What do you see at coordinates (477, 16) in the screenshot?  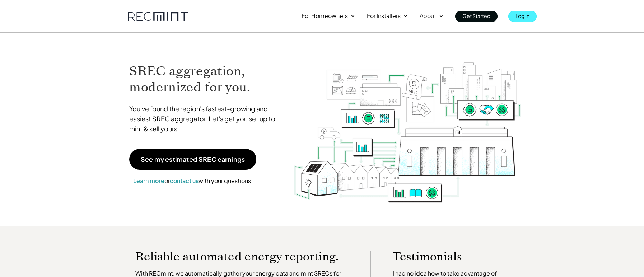 I see `p: Get Started` at bounding box center [477, 16].